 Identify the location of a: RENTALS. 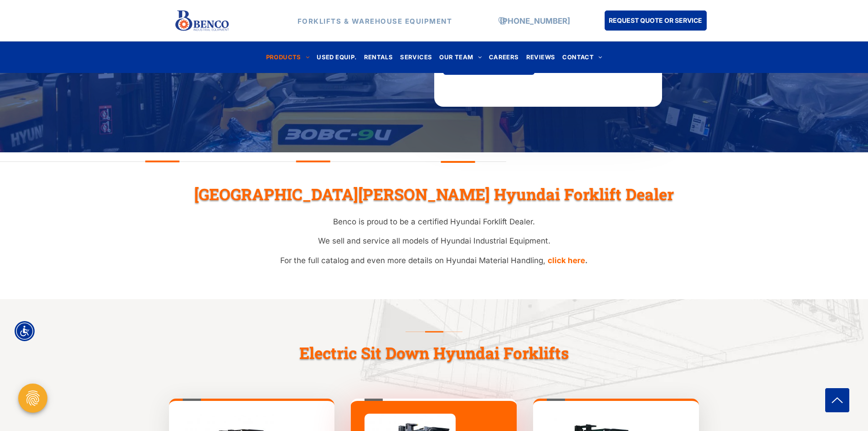
(379, 57).